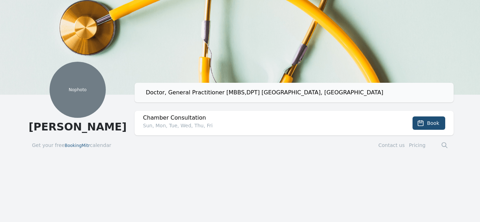 This screenshot has width=480, height=222. What do you see at coordinates (77, 146) in the screenshot?
I see `span: BookingMitr` at bounding box center [77, 146].